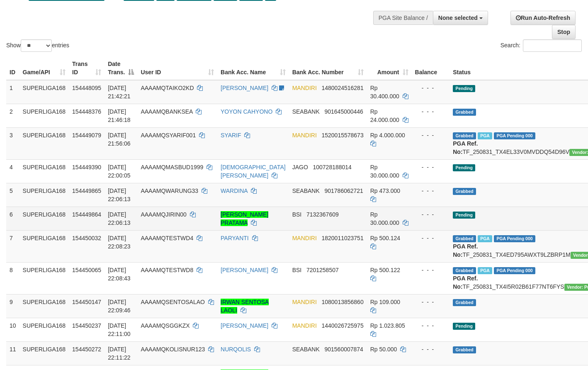 This screenshot has height=370, width=588. Describe the element at coordinates (167, 88) in the screenshot. I see `span: AAAAMQTAIKO2KD` at that location.